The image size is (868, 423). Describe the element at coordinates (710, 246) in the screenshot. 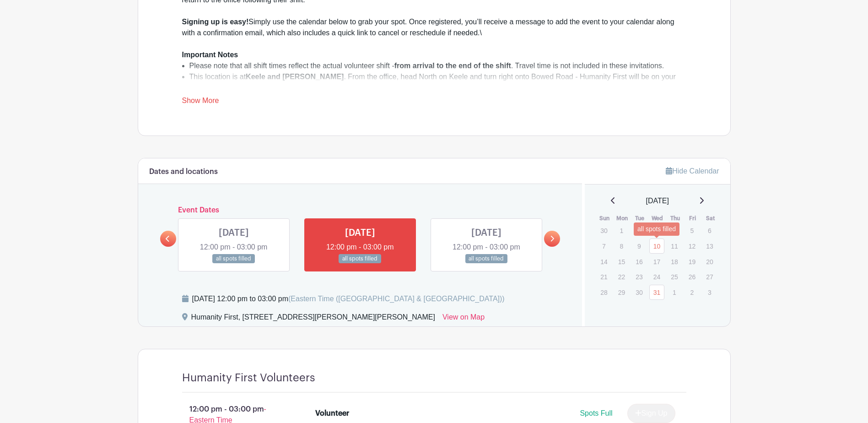

I see `p: 13` at that location.